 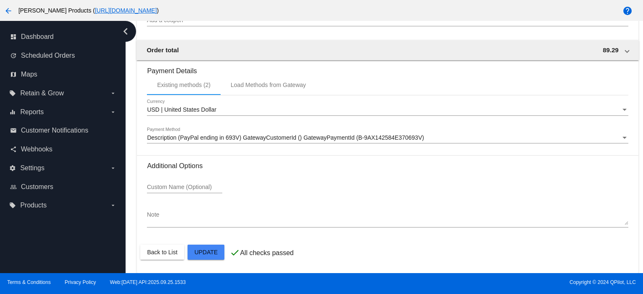 What do you see at coordinates (29, 282) in the screenshot?
I see `a: Terms & Conditions` at bounding box center [29, 282].